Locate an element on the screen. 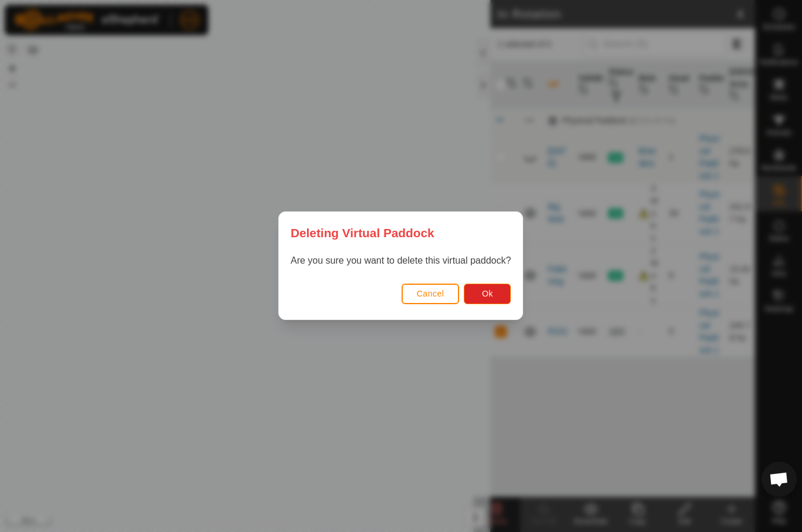 The width and height of the screenshot is (802, 532). span: Ok is located at coordinates (488, 294).